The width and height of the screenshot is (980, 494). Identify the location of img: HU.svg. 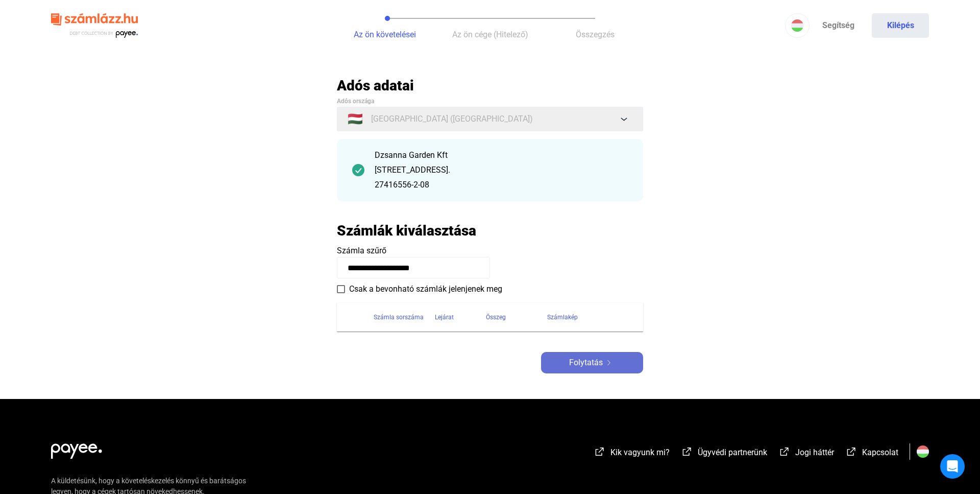
(923, 452).